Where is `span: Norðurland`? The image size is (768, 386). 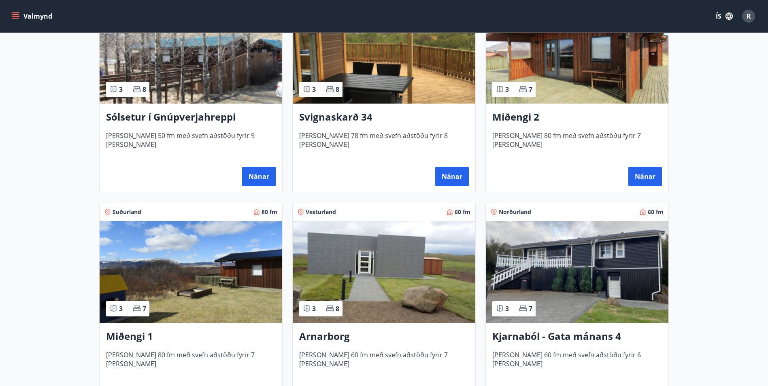
span: Norðurland is located at coordinates (515, 212).